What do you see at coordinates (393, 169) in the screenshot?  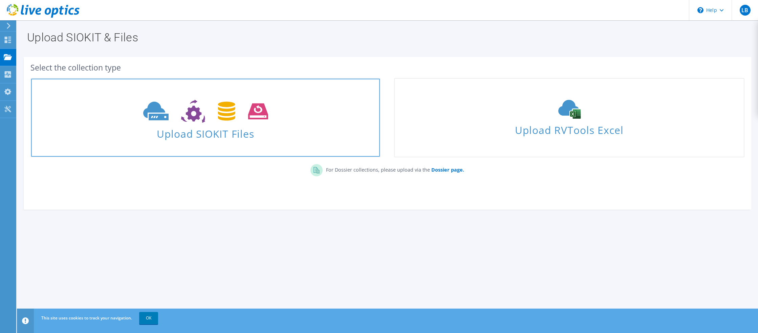 I see `p: For Dossier collections, please upload via the` at bounding box center [393, 169].